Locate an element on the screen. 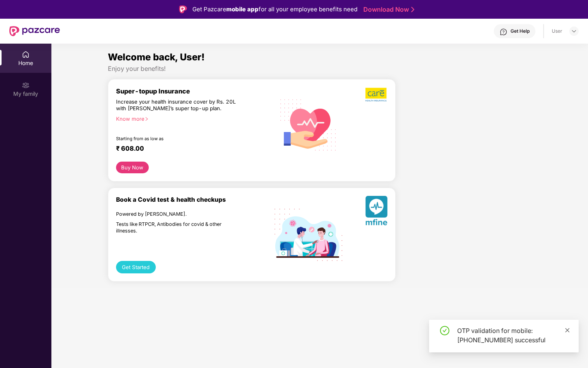 Image resolution: width=588 pixels, height=368 pixels. img: svg+xml;base64,PHN2ZyBpZD0iSGVscC0zMngzMiIgeG1sbnM9Imh0dHA6Ly93d3cudzMub3JnLzIwMDAvc3ZnIiB3aWR0aD... is located at coordinates (504, 32).